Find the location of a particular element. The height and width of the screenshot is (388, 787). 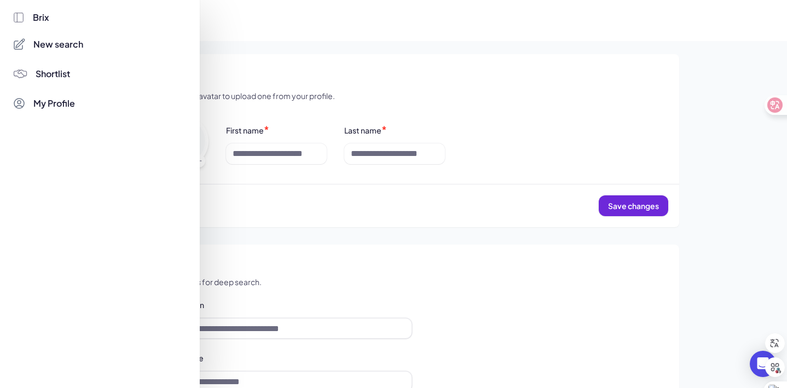

span: New search is located at coordinates (58, 44).